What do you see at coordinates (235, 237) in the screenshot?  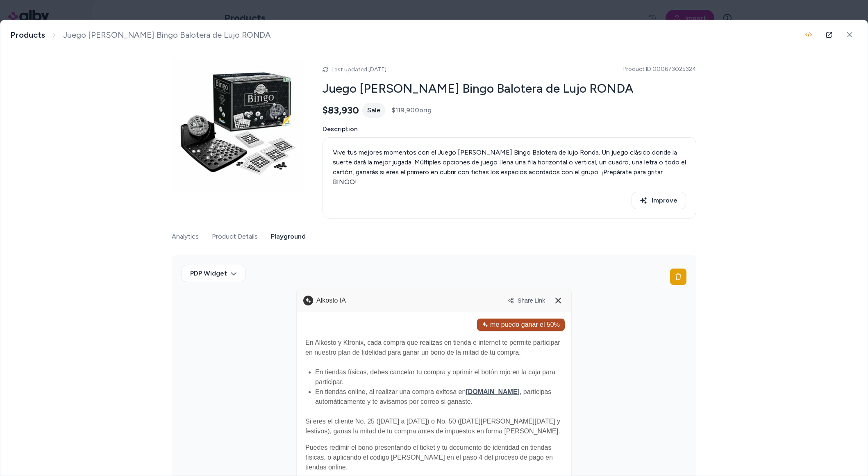 I see `button: Product Details` at bounding box center [235, 237].